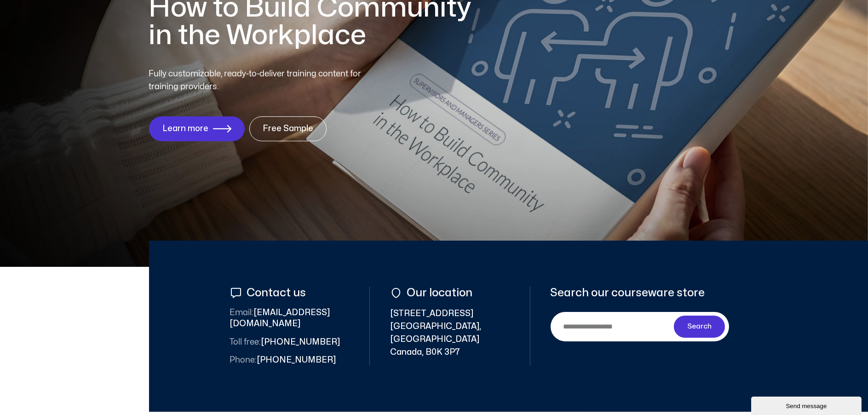 This screenshot has width=868, height=415. What do you see at coordinates (243, 360) in the screenshot?
I see `span: Phone:` at bounding box center [243, 360].